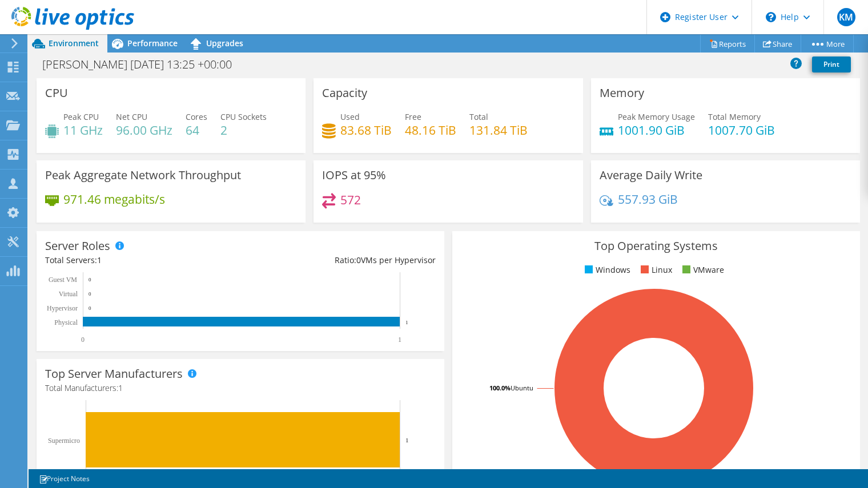  What do you see at coordinates (413, 117) in the screenshot?
I see `span: Free` at bounding box center [413, 117].